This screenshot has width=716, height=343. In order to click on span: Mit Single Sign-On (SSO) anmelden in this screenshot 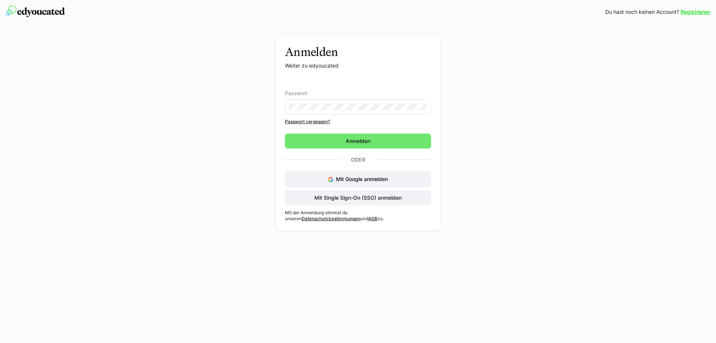, I will do `click(358, 198)`.